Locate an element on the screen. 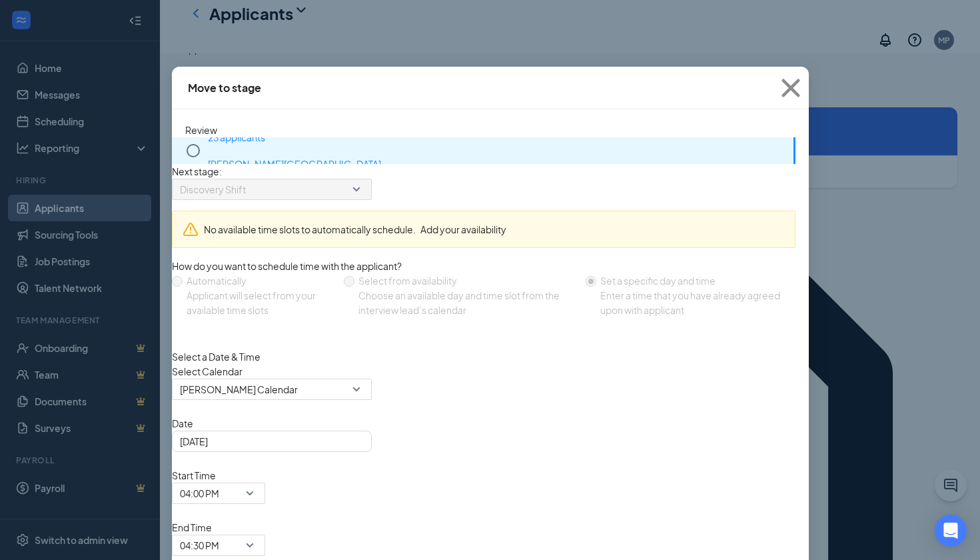 This screenshot has height=560, width=980. div: How do you want to schedule time with the applicant? is located at coordinates (484, 266).